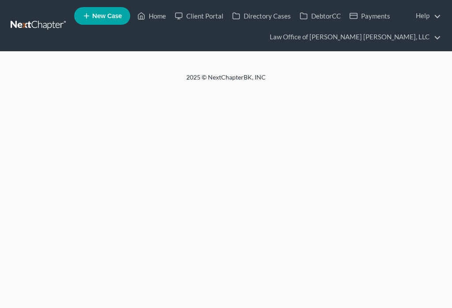 The width and height of the screenshot is (452, 308). Describe the element at coordinates (152, 16) in the screenshot. I see `a: Home` at that location.